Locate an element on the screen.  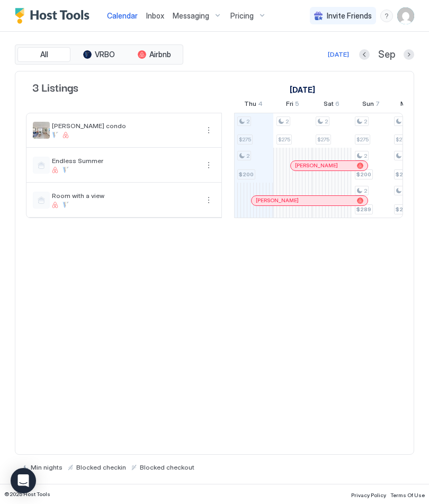
a: Inbox is located at coordinates (156, 16).